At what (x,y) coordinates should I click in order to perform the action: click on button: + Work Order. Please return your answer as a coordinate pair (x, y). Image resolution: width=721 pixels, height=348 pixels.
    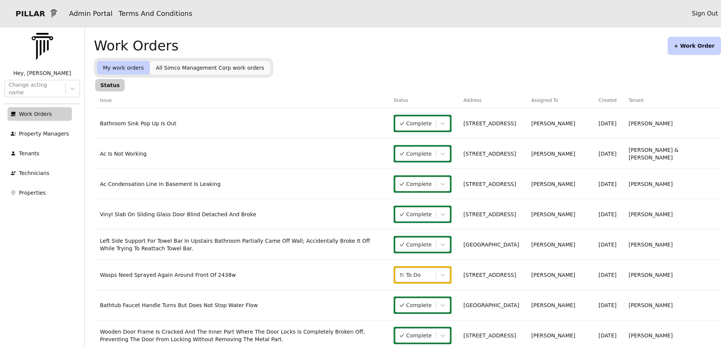
    Looking at the image, I should click on (694, 46).